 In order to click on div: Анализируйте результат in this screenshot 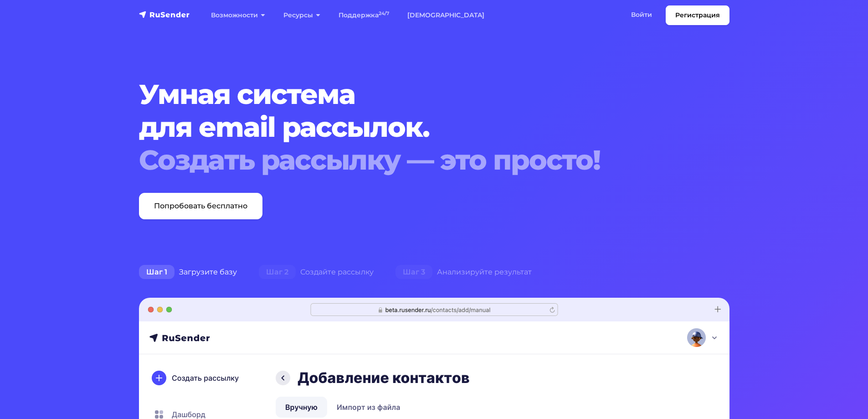, I will do `click(463, 272)`.